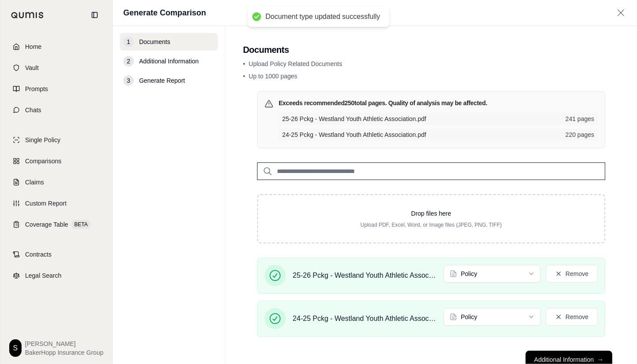 The height and width of the screenshot is (364, 637). I want to click on span: Home, so click(33, 47).